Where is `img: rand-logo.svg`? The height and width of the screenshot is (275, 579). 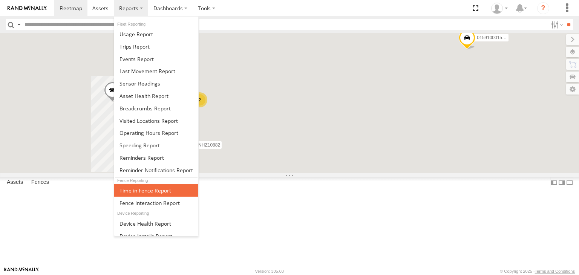
img: rand-logo.svg is located at coordinates (27, 8).